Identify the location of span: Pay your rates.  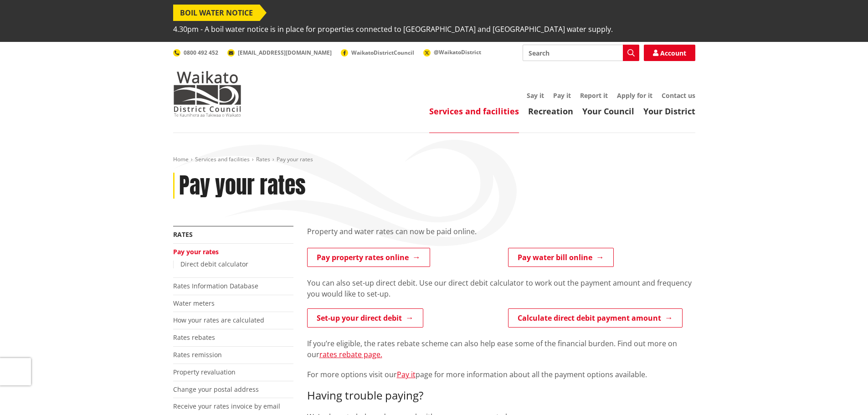
(295, 159).